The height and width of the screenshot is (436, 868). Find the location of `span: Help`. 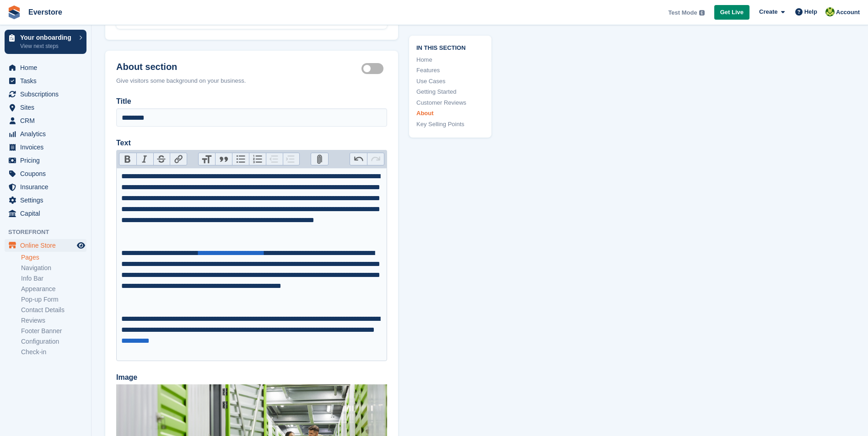

span: Help is located at coordinates (811, 12).